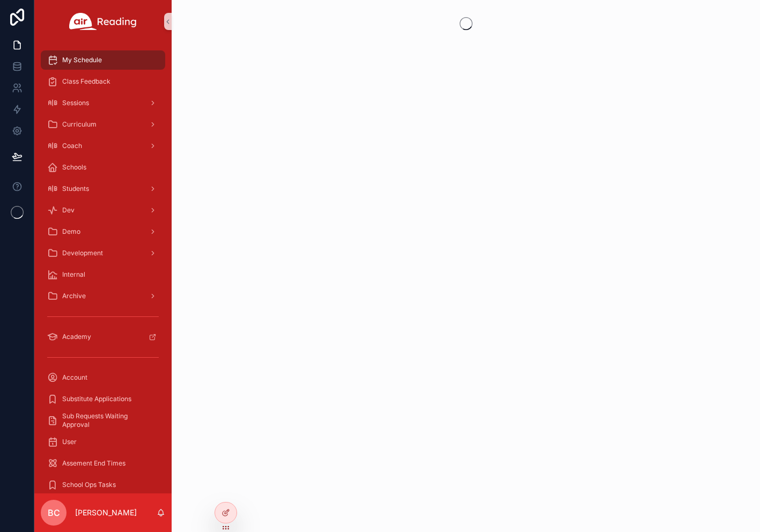  What do you see at coordinates (103, 210) in the screenshot?
I see `a: Dev` at bounding box center [103, 210].